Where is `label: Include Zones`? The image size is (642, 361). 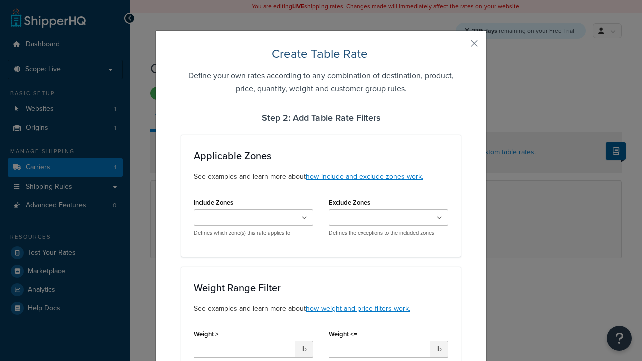 label: Include Zones is located at coordinates (213, 202).